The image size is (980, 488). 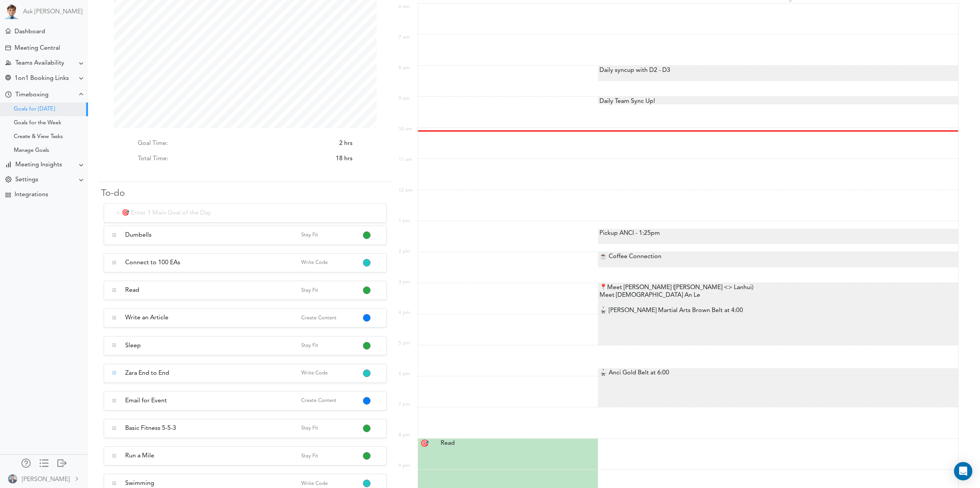 I want to click on div: To-do, so click(x=147, y=193).